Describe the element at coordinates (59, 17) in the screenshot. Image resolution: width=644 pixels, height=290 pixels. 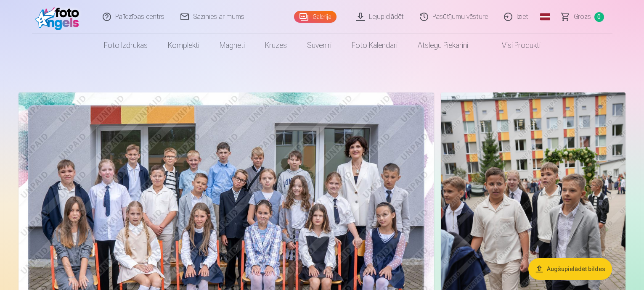
I see `img: /fa3` at that location.